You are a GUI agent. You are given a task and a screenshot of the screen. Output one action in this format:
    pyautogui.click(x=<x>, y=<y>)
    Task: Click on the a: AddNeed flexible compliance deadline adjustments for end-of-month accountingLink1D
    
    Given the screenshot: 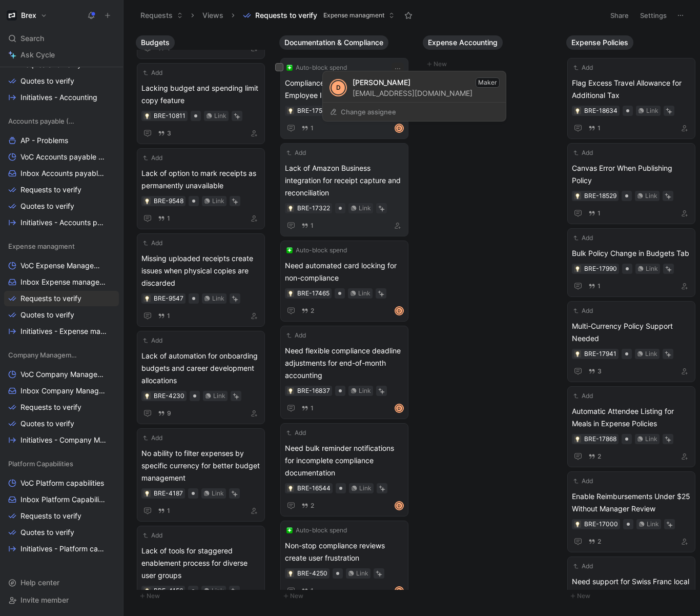 What is the action you would take?
    pyautogui.click(x=344, y=372)
    